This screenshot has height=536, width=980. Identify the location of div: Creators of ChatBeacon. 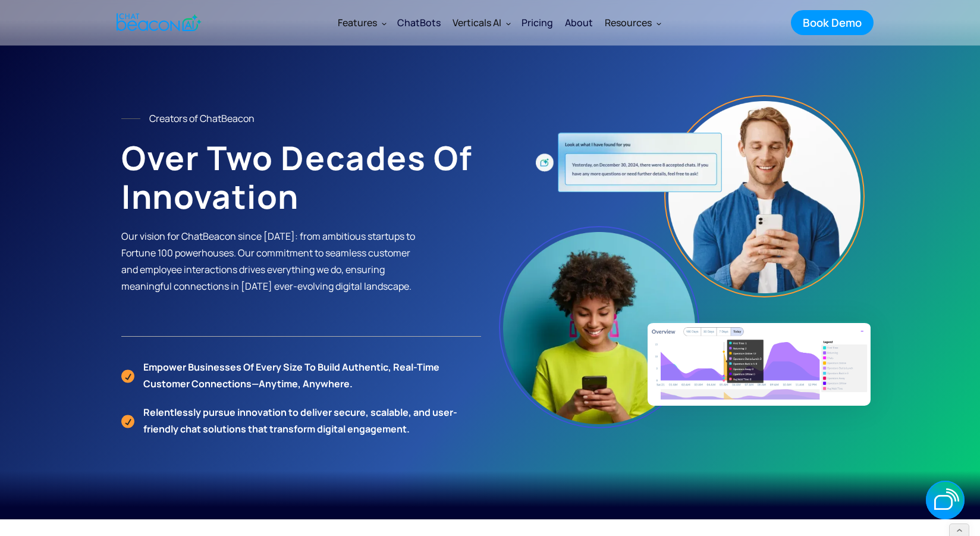
(202, 118).